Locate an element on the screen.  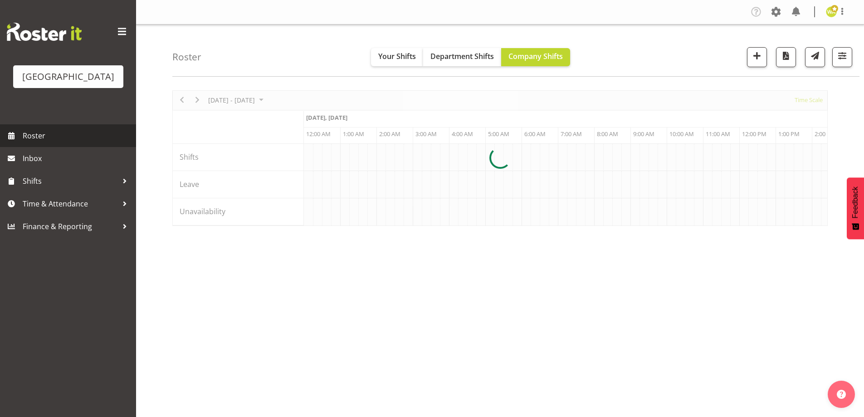
button: Department Shifts is located at coordinates (462, 57).